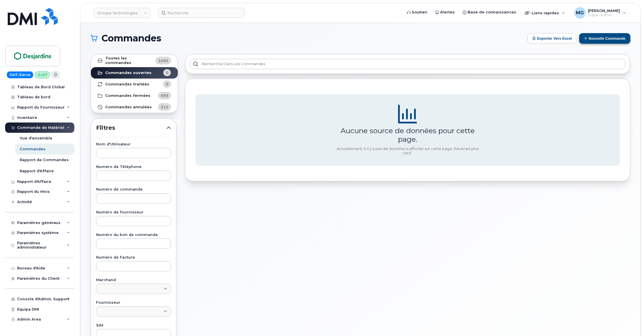 The width and height of the screenshot is (644, 336). Describe the element at coordinates (134, 212) in the screenshot. I see `label: Numéro de fournisseur` at that location.